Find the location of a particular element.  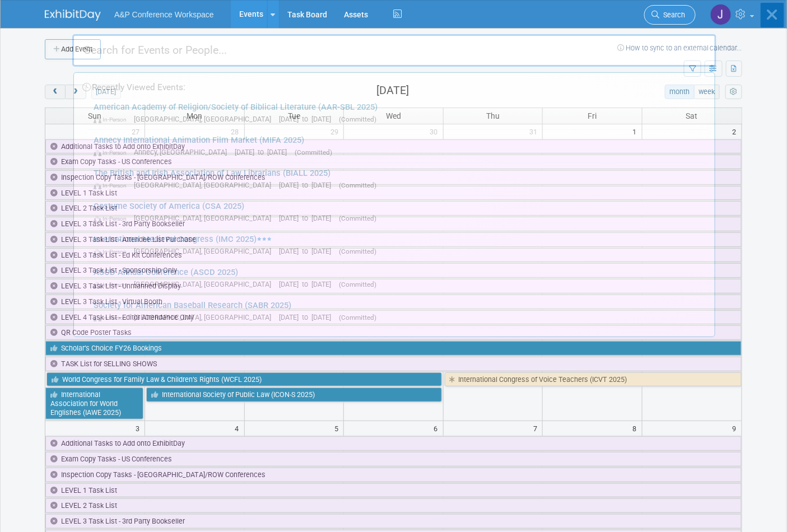

input: Search for Events or People... is located at coordinates (394, 50).